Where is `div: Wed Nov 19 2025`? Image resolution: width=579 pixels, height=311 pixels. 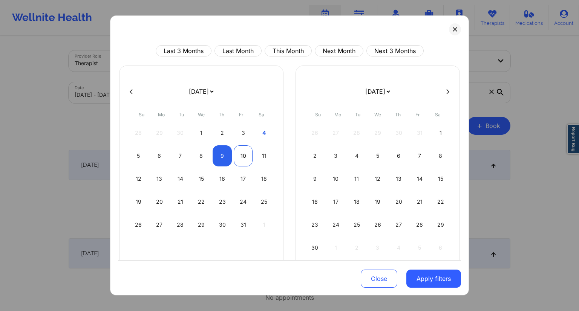
div: Wed Nov 19 2025 is located at coordinates (378, 202).